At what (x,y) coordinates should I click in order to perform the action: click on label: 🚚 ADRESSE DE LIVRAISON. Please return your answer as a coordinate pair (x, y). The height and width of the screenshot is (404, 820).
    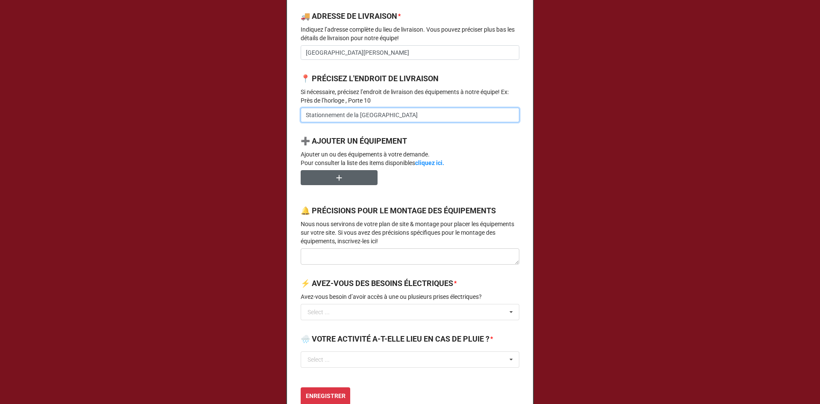
    Looking at the image, I should click on (349, 16).